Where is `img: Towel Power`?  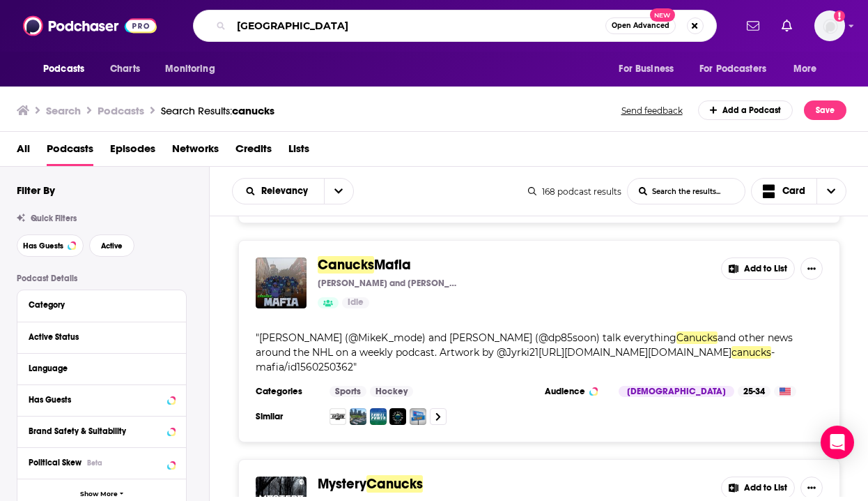
img: Towel Power is located at coordinates (378, 417).